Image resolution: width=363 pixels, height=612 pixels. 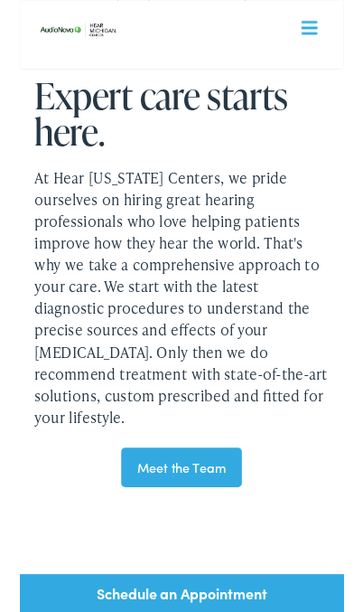 What do you see at coordinates (71, 107) in the screenshot?
I see `span: Expert` at bounding box center [71, 107].